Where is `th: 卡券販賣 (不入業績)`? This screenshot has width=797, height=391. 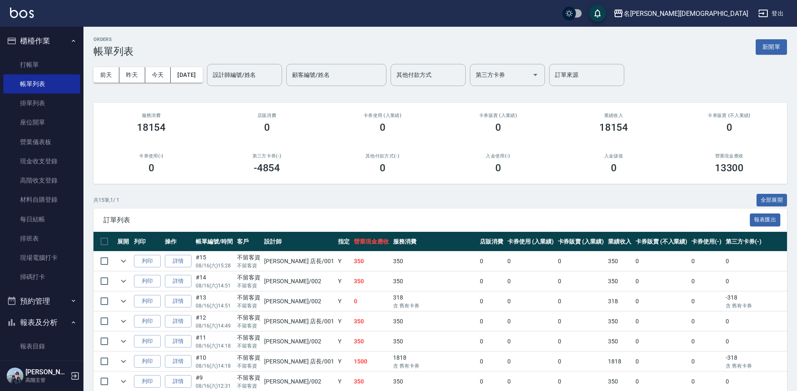
th: 卡券販賣 (不入業績) is located at coordinates (662, 241).